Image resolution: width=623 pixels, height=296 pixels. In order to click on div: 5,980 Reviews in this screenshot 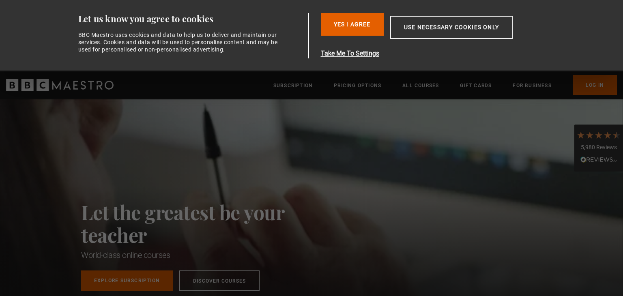, I will do `click(598, 148)`.